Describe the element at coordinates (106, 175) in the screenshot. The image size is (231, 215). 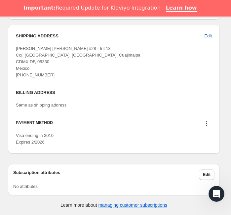
I see `h3: Subscription attributes` at that location.